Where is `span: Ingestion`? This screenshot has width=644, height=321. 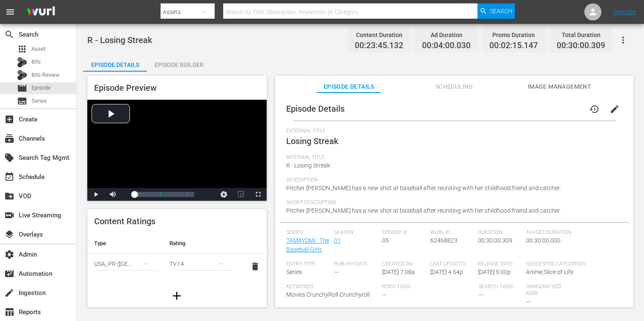
span: Ingestion is located at coordinates (9, 293).